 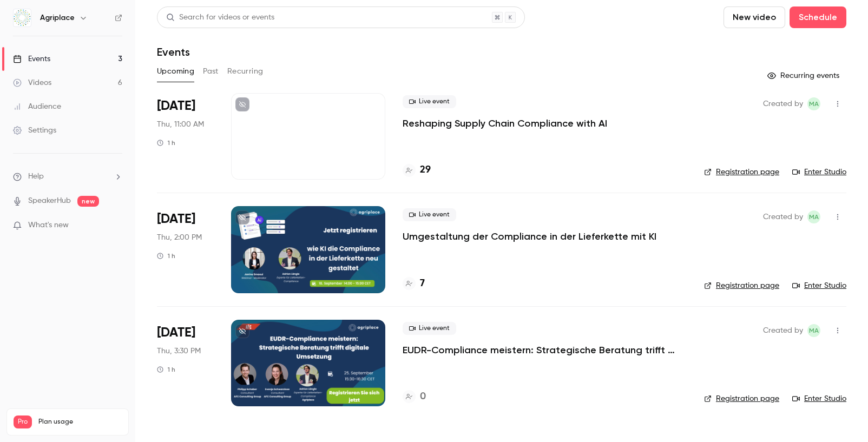 I want to click on div: Search for videos or events, so click(x=220, y=17).